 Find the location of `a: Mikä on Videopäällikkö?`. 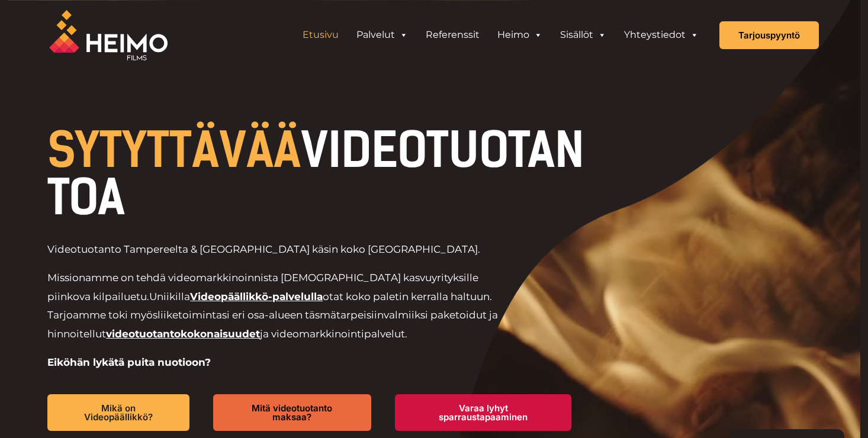

a: Mikä on Videopäällikkö? is located at coordinates (118, 412).